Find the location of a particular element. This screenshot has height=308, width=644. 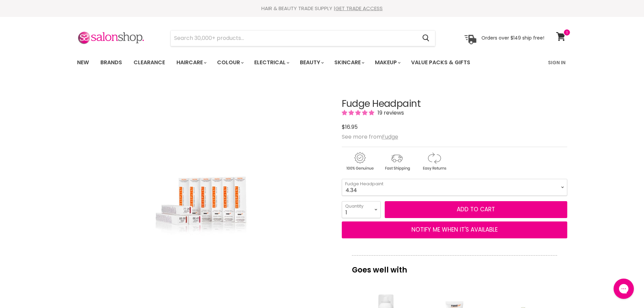

p: Orders over $149 ship free! is located at coordinates (513, 38).